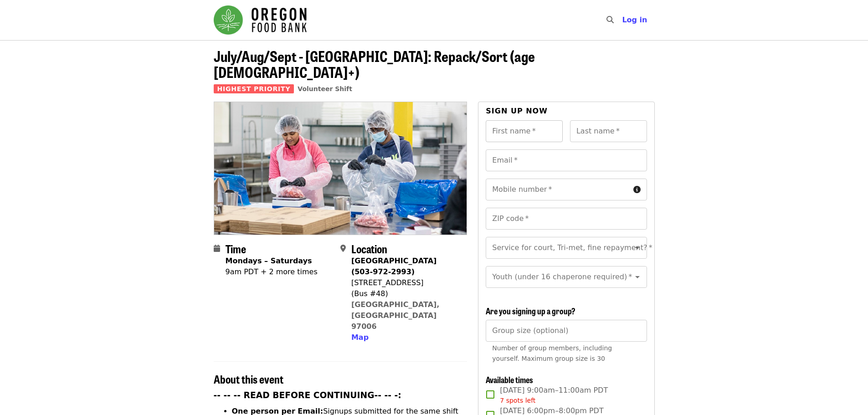 Image resolution: width=868 pixels, height=415 pixels. I want to click on input: First name, so click(524, 132).